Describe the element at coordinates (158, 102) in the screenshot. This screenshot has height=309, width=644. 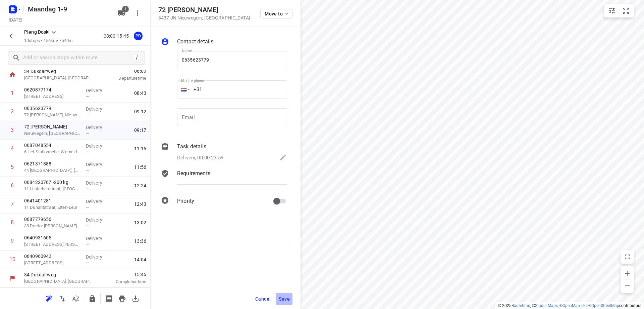
I see `p: 72 Bertus Aafjeshove, Nieuwegein` at that location.